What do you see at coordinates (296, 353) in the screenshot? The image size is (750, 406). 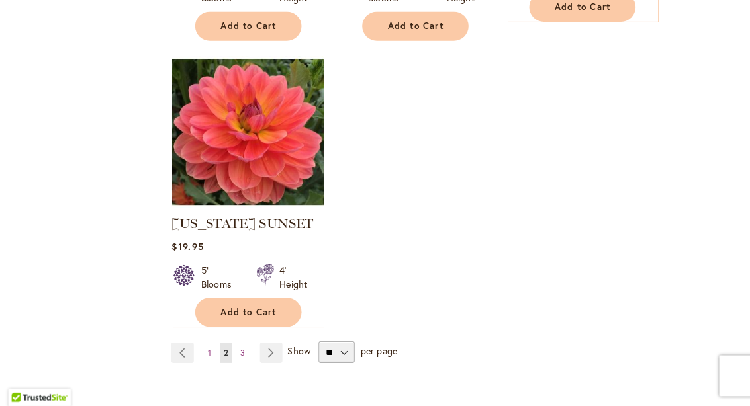 I see `span: Show` at bounding box center [296, 353].